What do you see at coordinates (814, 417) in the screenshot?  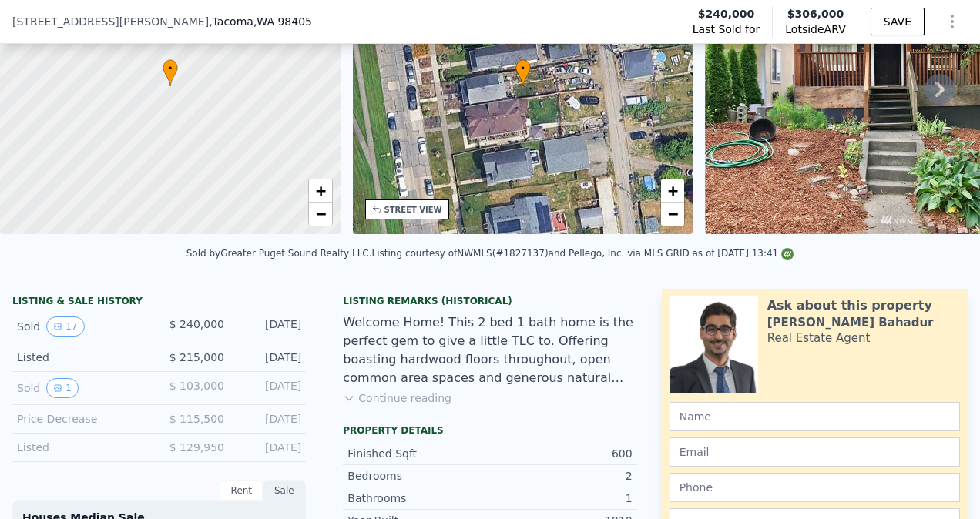 I see `input: Name` at bounding box center [814, 417].